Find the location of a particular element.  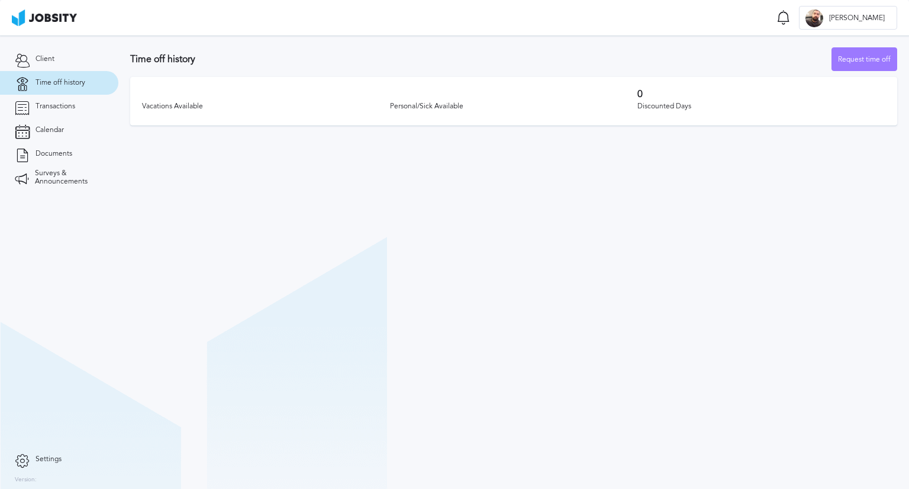

div: L is located at coordinates (814, 18).